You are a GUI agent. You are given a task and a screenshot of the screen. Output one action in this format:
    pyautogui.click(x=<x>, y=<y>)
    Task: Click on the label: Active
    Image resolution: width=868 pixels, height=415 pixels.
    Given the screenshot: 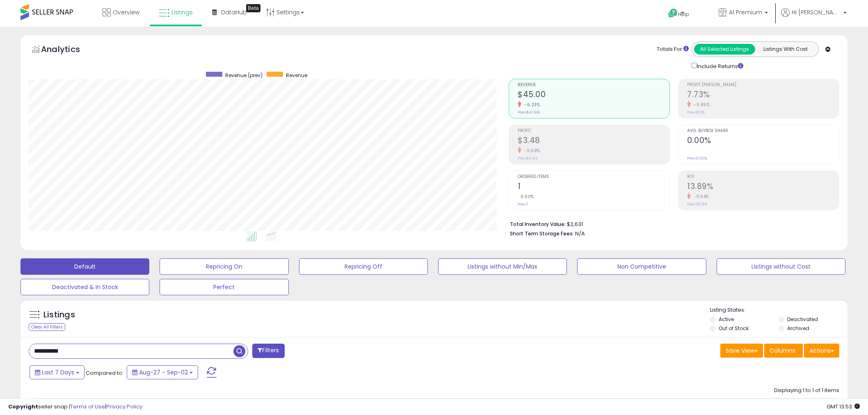 What is the action you would take?
    pyautogui.click(x=726, y=319)
    